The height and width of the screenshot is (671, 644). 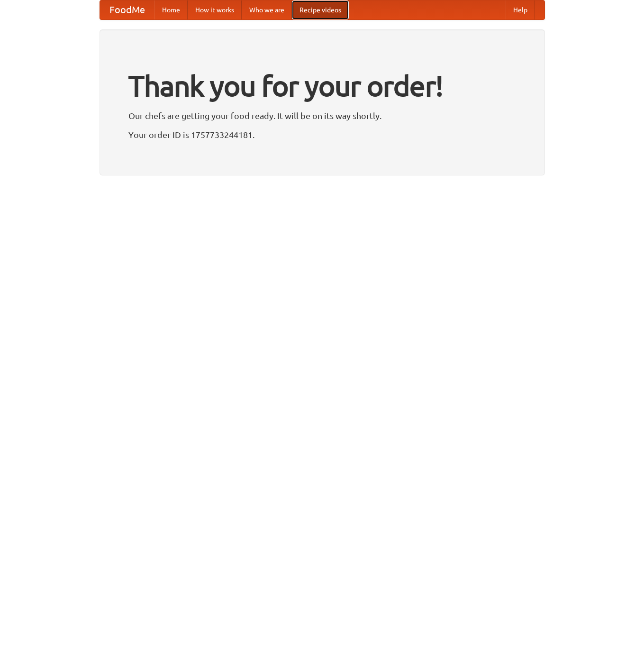 I want to click on h1: Thank you for your order!, so click(x=322, y=86).